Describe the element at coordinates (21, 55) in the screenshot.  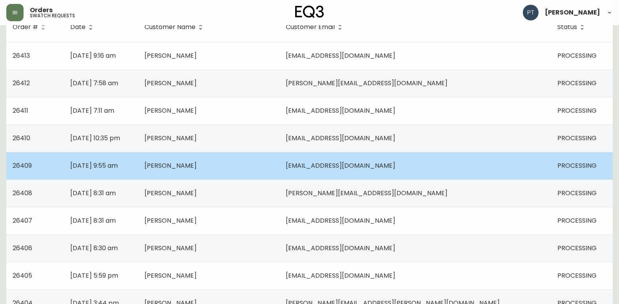
I see `span: 26413` at that location.